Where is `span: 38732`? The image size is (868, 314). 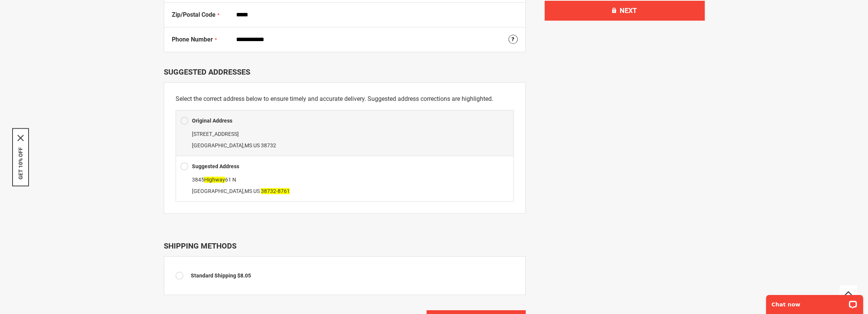
span: 38732 is located at coordinates (269, 145).